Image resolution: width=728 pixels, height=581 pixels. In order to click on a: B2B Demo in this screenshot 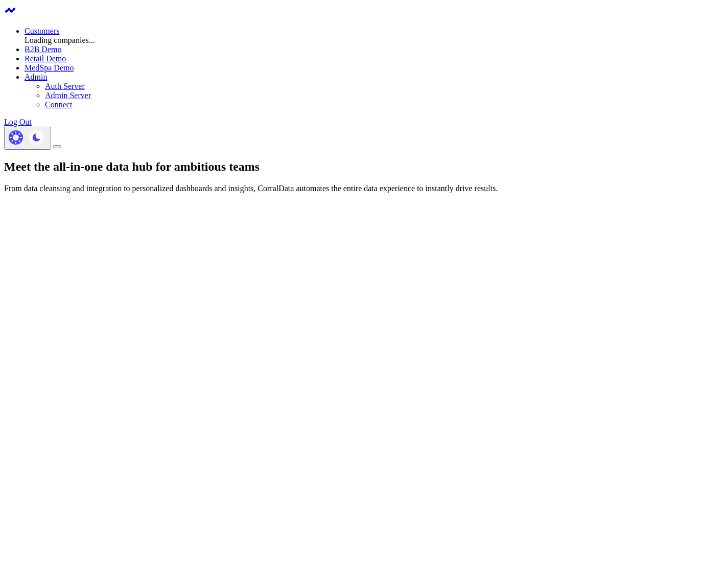, I will do `click(43, 49)`.